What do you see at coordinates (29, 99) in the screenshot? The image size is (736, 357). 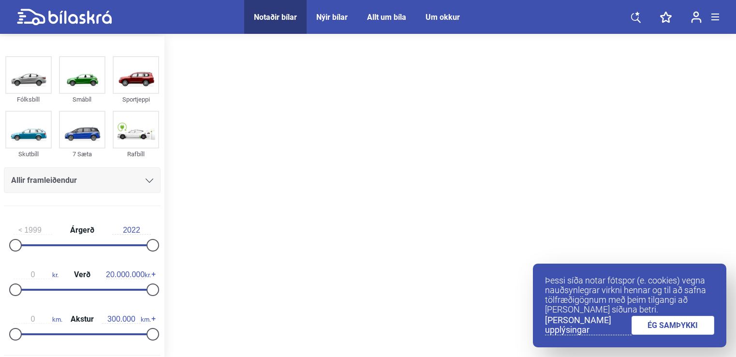 I see `div: Fólksbíll` at bounding box center [29, 99].